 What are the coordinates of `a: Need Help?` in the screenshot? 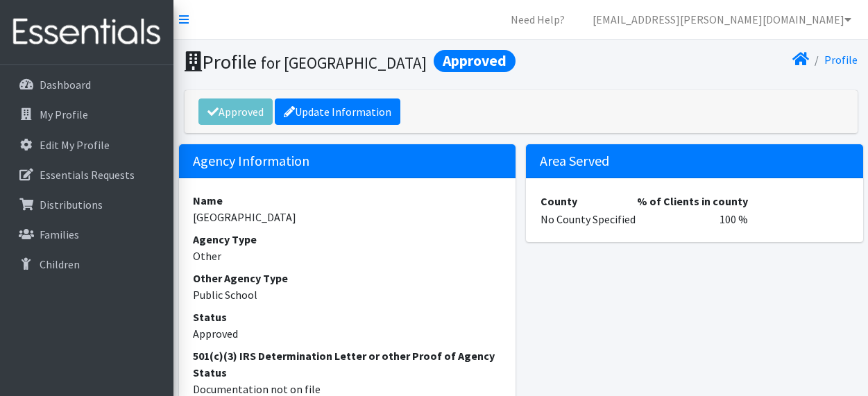 It's located at (538, 19).